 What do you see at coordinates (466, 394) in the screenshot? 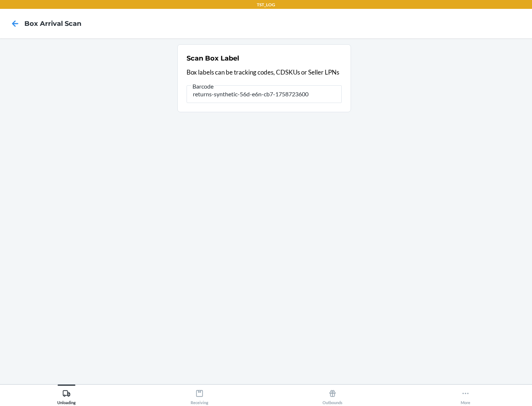
I see `button: More` at bounding box center [466, 394].